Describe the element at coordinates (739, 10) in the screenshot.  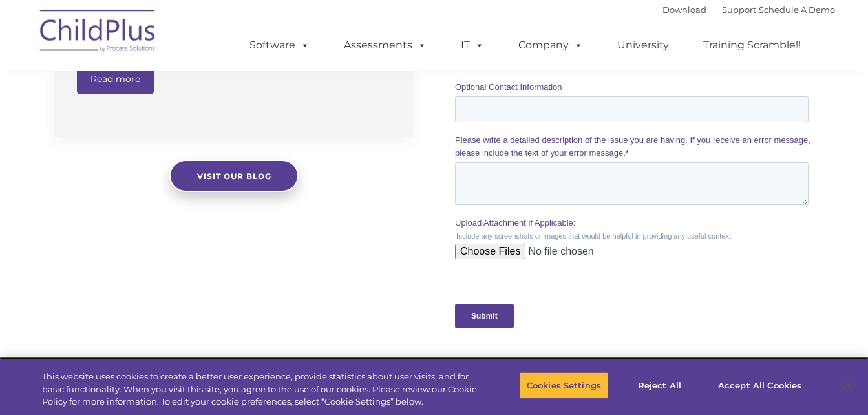
I see `a: Support` at that location.